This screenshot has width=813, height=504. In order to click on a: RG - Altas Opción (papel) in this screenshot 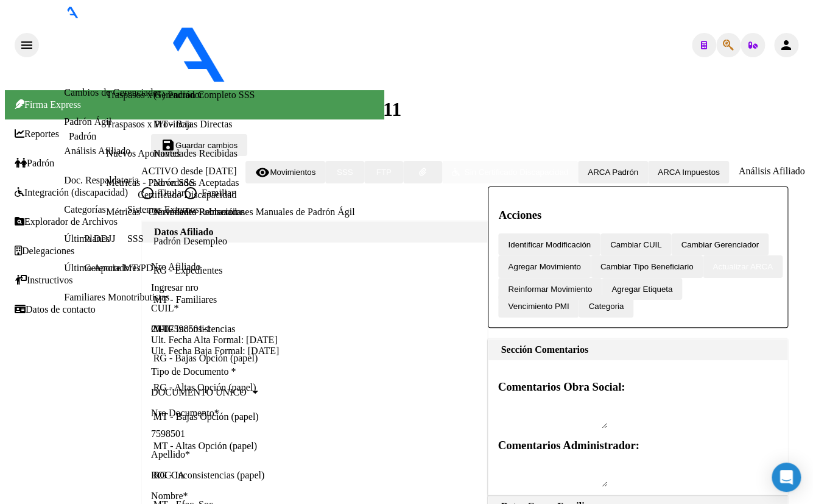, I will do `click(204, 388)`.